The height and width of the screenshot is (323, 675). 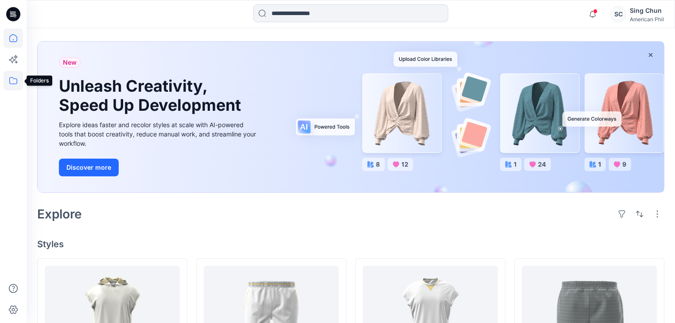 I want to click on button: Discover more, so click(x=89, y=167).